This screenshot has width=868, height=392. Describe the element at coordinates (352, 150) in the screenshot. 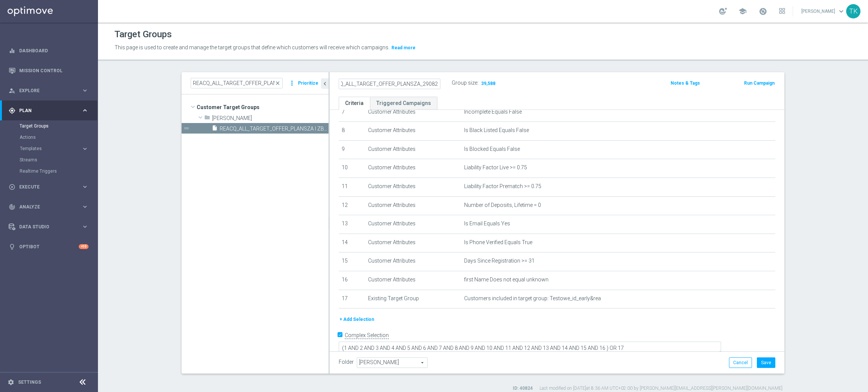

I see `td: 9` at that location.